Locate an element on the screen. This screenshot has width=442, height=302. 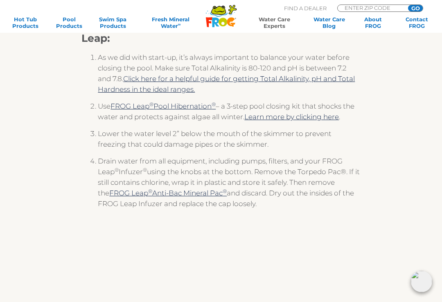
li: Use – a 3-step pool closing kit that shocks the water and protects against algae all winter. . is located at coordinates (229, 114).